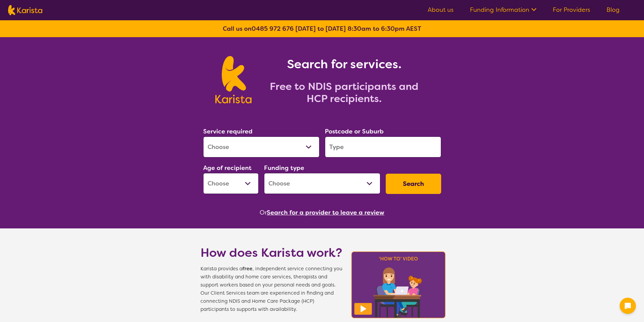 This screenshot has width=644, height=322. I want to click on img: Karista video, so click(399, 285).